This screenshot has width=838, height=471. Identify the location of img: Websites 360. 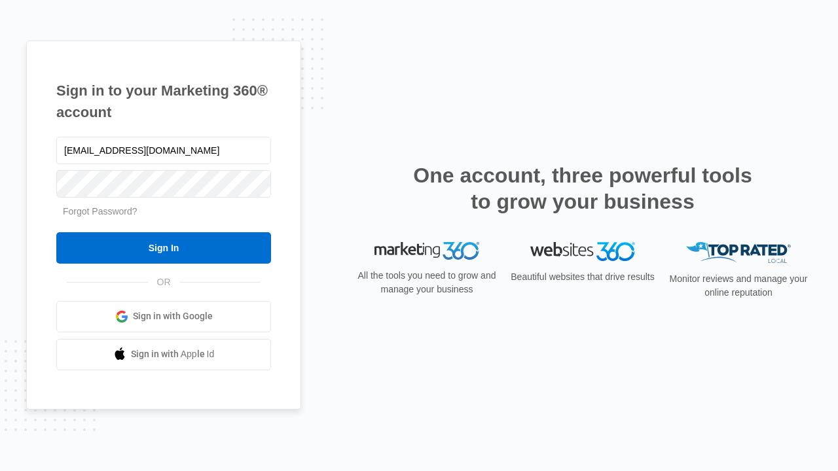
(583, 251).